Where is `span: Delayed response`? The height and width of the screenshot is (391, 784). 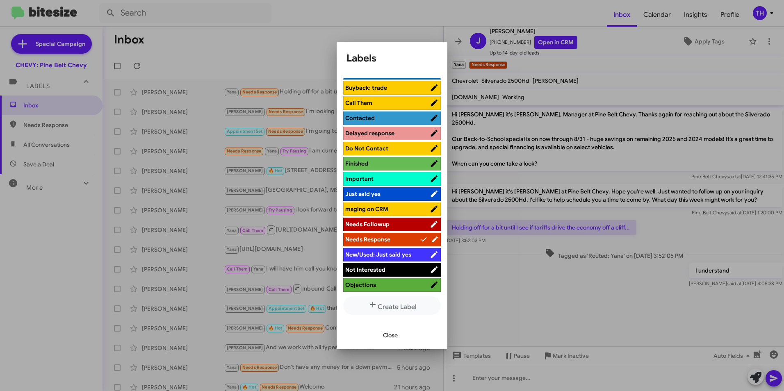
span: Delayed response is located at coordinates (370, 133).